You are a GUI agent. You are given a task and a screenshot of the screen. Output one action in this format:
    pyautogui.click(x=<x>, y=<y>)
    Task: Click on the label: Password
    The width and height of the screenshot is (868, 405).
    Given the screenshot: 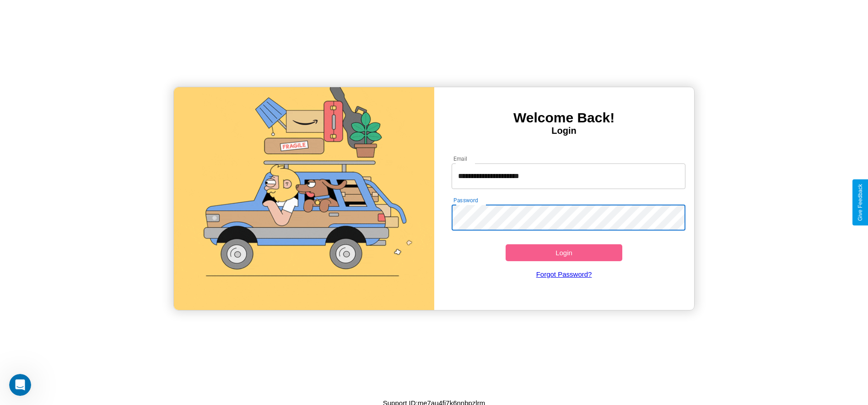 What is the action you would take?
    pyautogui.click(x=465, y=200)
    